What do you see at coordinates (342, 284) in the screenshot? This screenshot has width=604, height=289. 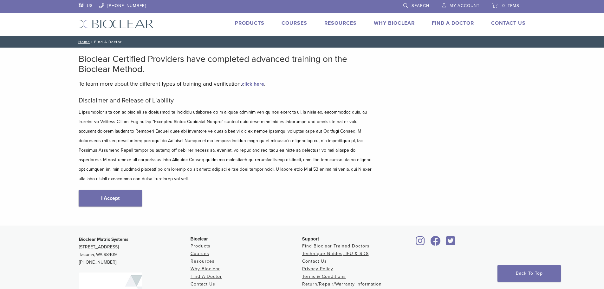 I see `a: Return/Repair/Warranty Information` at bounding box center [342, 284].